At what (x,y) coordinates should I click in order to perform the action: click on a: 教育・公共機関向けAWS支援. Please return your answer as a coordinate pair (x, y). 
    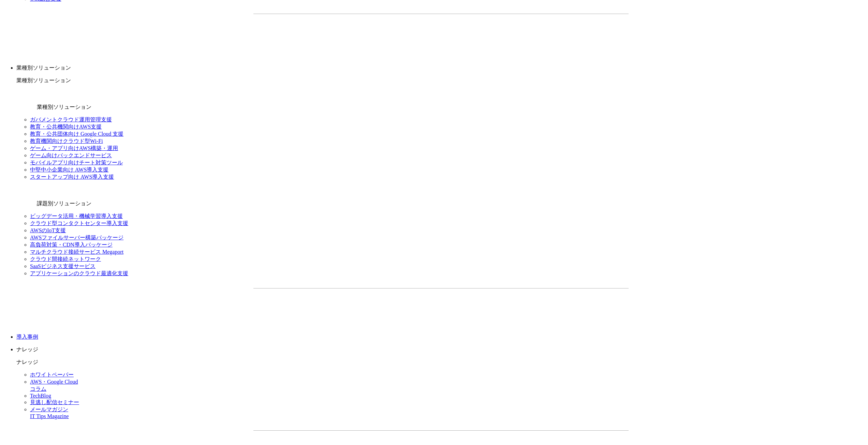
    Looking at the image, I should click on (66, 126).